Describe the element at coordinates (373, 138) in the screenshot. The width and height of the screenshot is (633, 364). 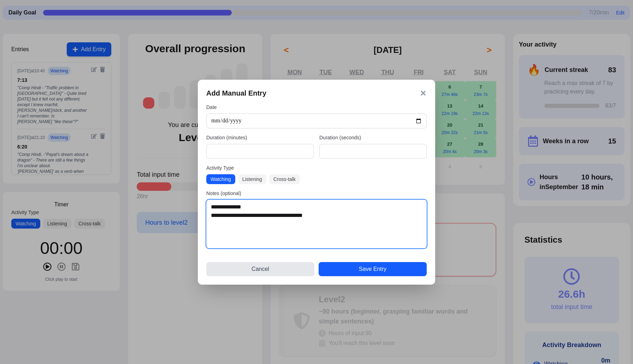
I see `label: Duration (seconds)` at that location.